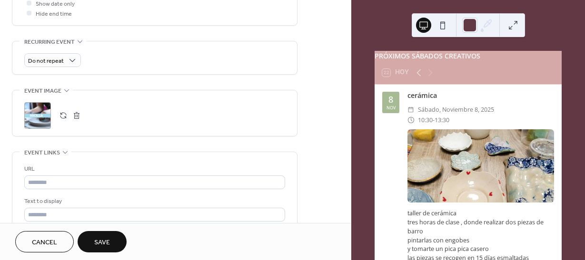 This screenshot has height=260, width=585. I want to click on span: Do not repeat, so click(46, 61).